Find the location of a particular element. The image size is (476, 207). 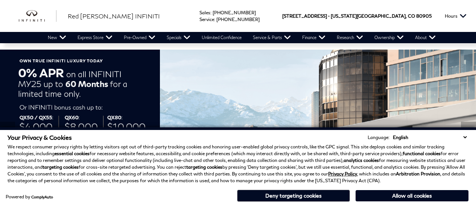

a: Pre-Owned is located at coordinates (140, 38).